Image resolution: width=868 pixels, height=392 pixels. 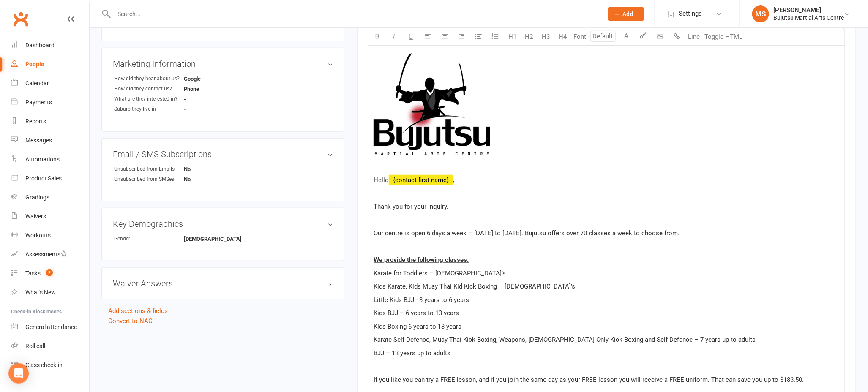 What do you see at coordinates (626, 14) in the screenshot?
I see `button: Add` at bounding box center [626, 14].